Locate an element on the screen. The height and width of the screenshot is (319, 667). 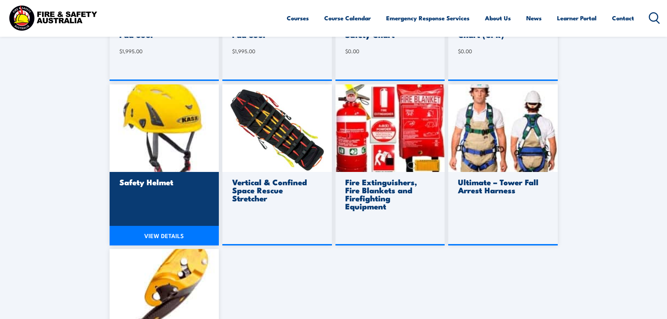
h3: Fire Extinguishers, Fire Blankets and Firefighting Equipment is located at coordinates (389, 194).